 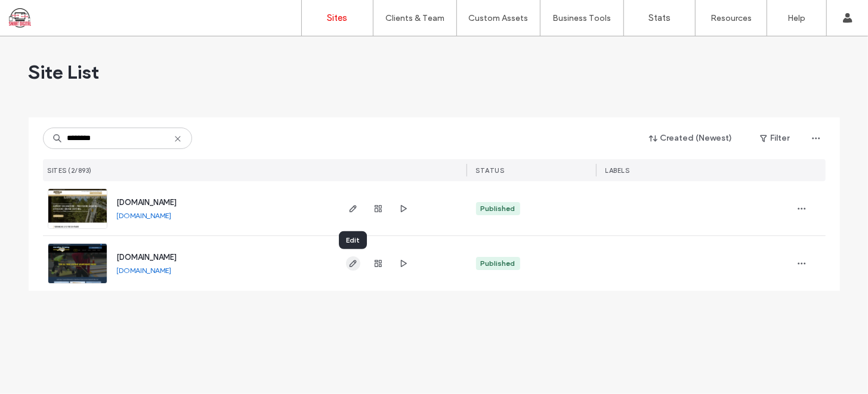 I want to click on label: Custom Assets, so click(x=499, y=18).